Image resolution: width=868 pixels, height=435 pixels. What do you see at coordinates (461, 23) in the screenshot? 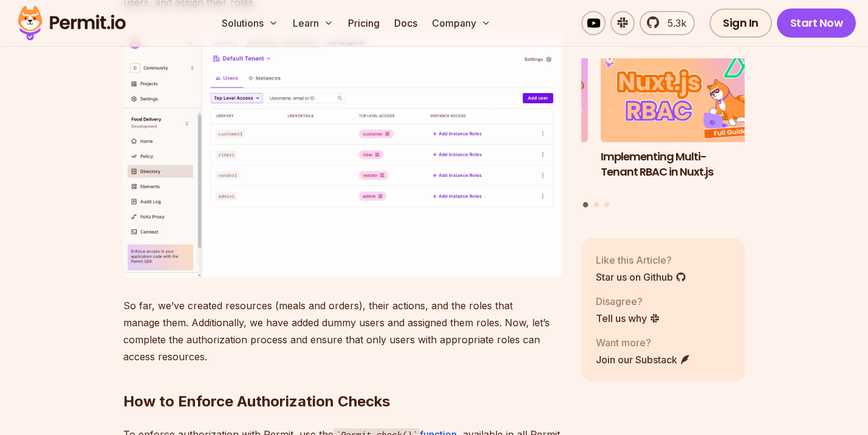
I see `button: Company` at bounding box center [461, 23].